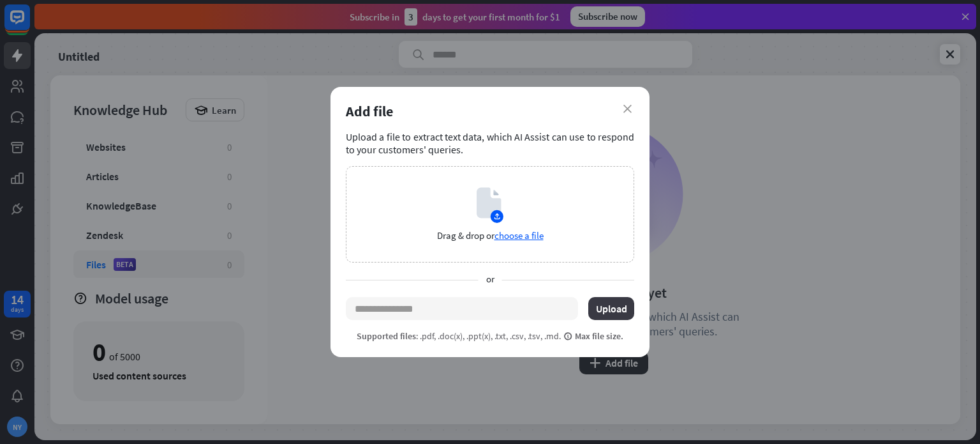  Describe the element at coordinates (627, 109) in the screenshot. I see `i: close` at that location.